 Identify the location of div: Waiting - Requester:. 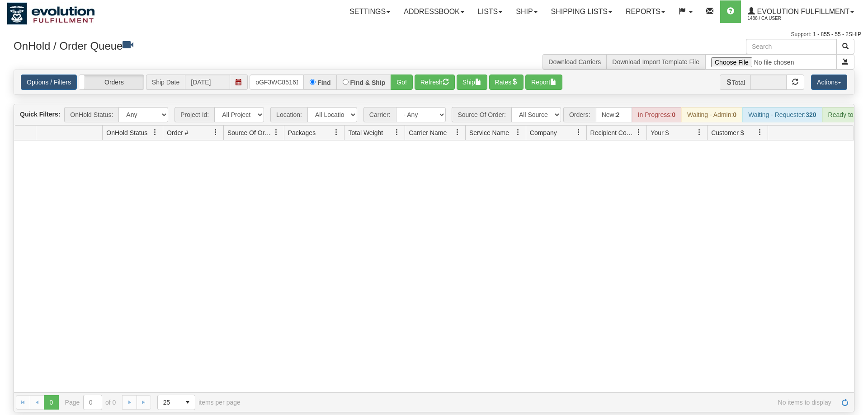
(782, 115).